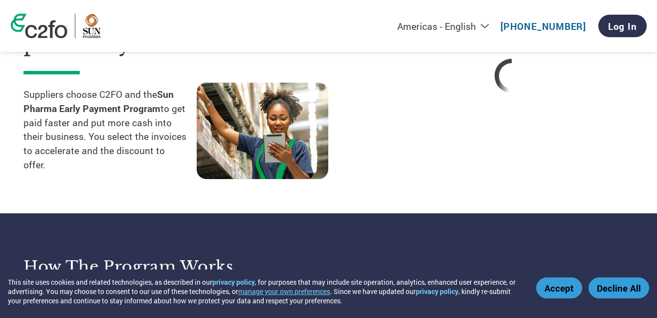  Describe the element at coordinates (284, 291) in the screenshot. I see `button: manage your own preferences` at that location.